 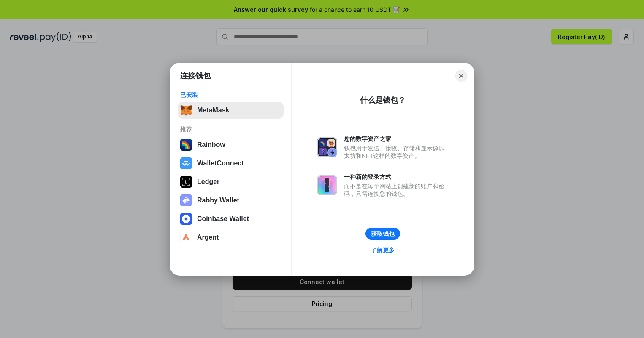 I want to click on div: MetaMask, so click(x=213, y=110).